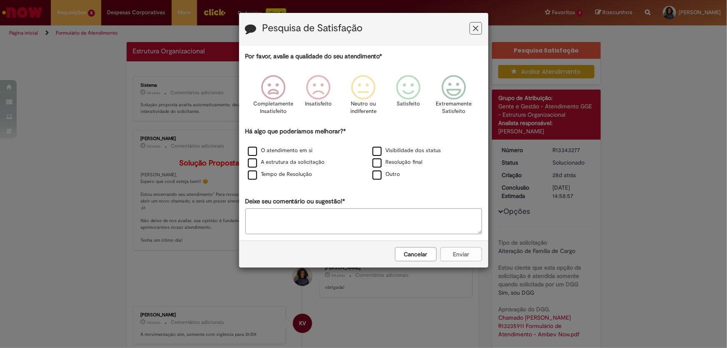 This screenshot has width=727, height=348. What do you see at coordinates (397, 162) in the screenshot?
I see `label: Resolução final` at bounding box center [397, 162].